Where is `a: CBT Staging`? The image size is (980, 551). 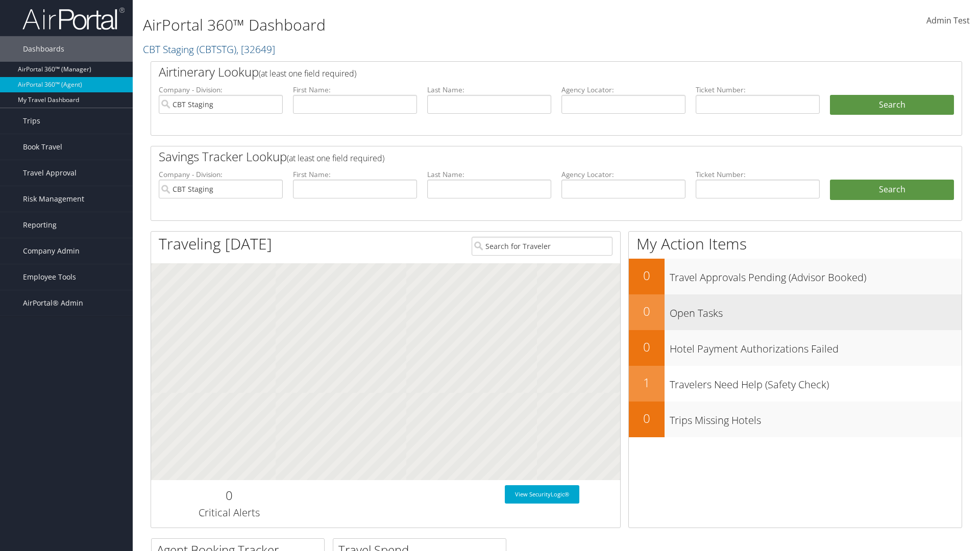
a: CBT Staging is located at coordinates (209, 49).